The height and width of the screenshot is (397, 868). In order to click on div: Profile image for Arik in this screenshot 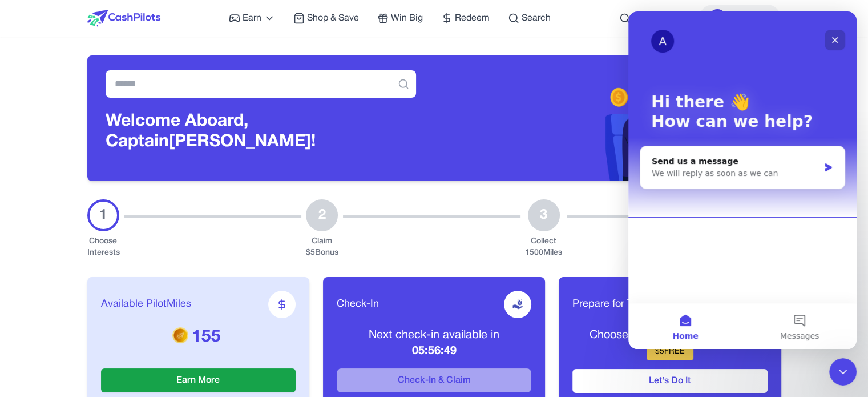, I will do `click(34, 30)`.